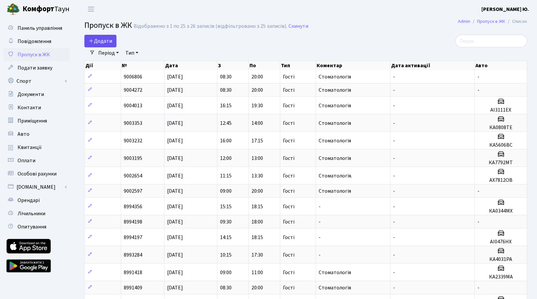  Describe the element at coordinates (501, 163) in the screenshot. I see `h5: КА7792МТ` at that location.